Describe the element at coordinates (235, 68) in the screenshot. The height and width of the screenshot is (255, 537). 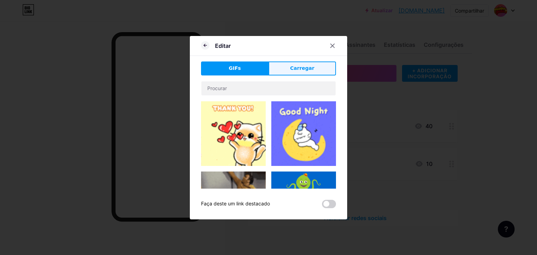
I see `font: GIFs` at that location.